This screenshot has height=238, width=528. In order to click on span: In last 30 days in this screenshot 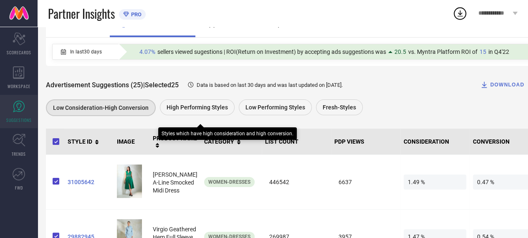, I will do `click(86, 52)`.